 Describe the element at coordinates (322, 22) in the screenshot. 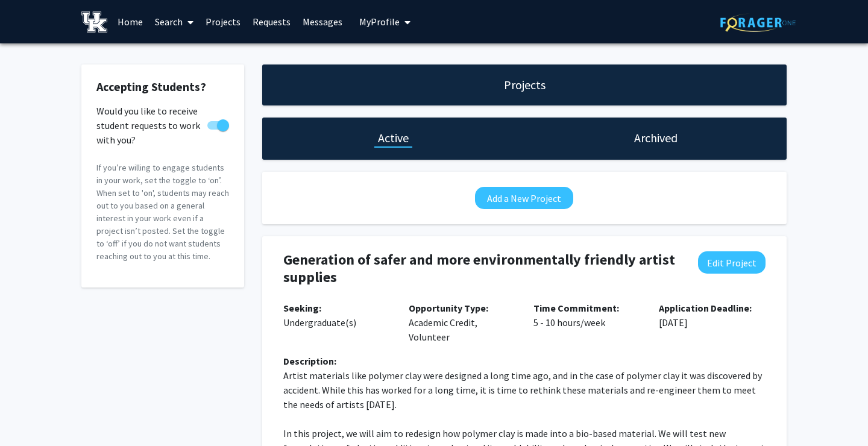

I see `a: Messages` at that location.